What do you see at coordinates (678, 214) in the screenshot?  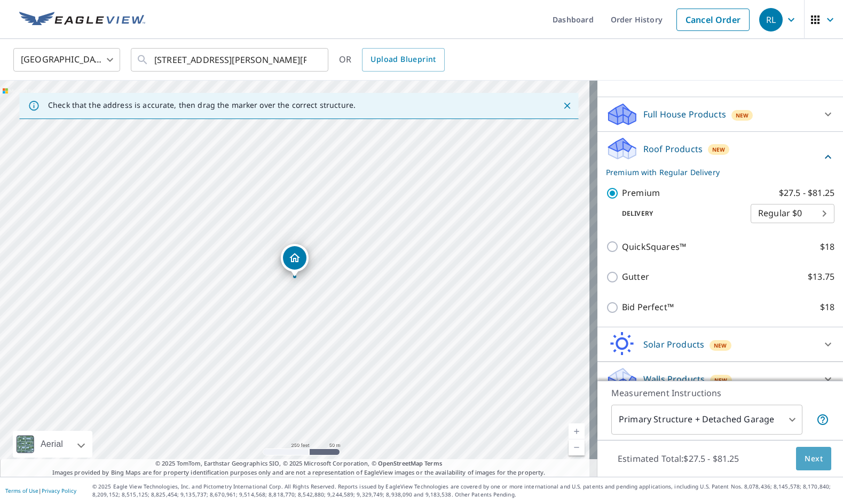 I see `p: Delivery` at bounding box center [678, 214].